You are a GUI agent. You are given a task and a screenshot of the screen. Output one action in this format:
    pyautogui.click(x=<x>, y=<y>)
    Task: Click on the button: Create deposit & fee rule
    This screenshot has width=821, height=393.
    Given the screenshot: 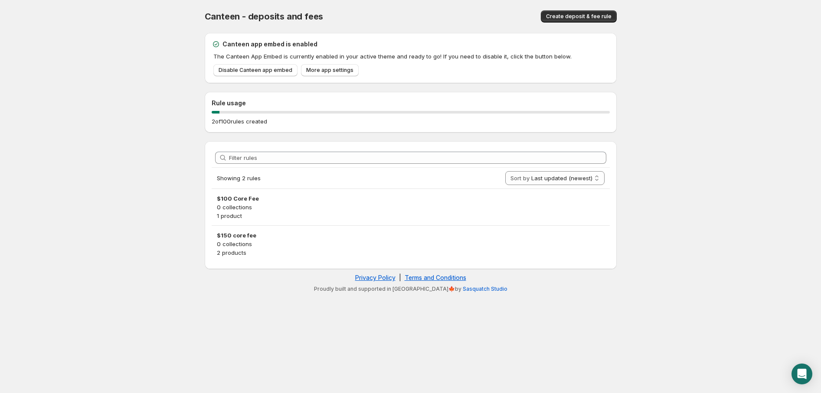 What is the action you would take?
    pyautogui.click(x=578, y=16)
    